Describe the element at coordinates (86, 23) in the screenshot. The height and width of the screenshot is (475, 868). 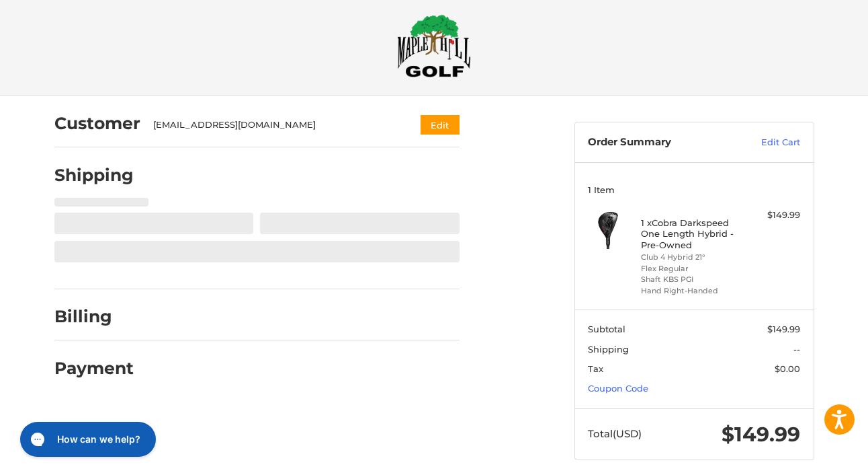
I see `h2: How can we help?` at that location.